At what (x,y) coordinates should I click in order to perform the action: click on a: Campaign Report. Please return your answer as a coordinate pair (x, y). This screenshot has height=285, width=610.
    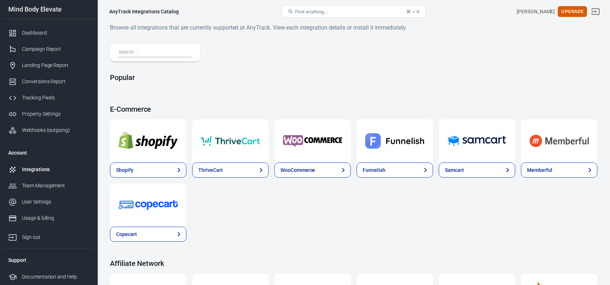
    Looking at the image, I should click on (49, 49).